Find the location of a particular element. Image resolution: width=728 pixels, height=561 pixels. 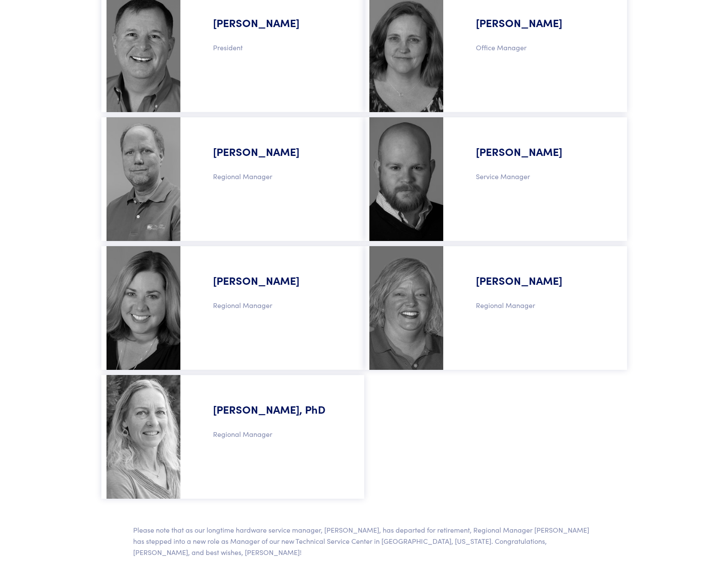

img: tracy-yates-phd.jpg is located at coordinates (143, 436).